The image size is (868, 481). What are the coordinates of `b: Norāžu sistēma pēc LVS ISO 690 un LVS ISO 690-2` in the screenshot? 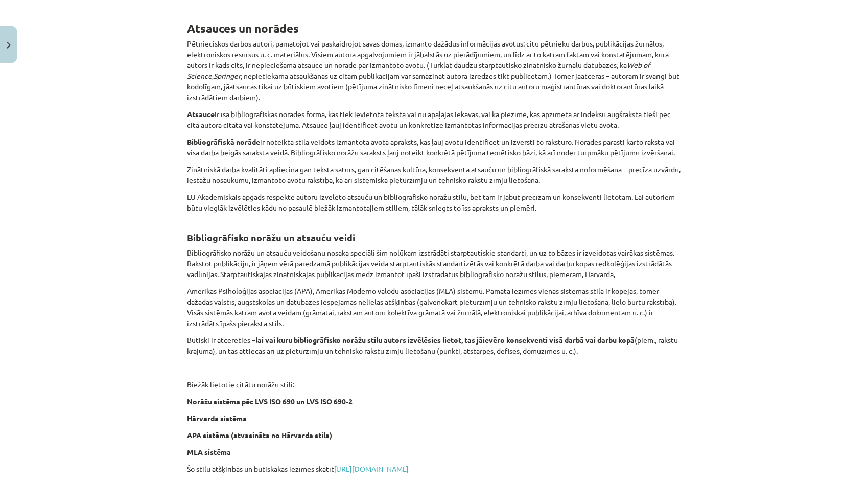 It's located at (270, 401).